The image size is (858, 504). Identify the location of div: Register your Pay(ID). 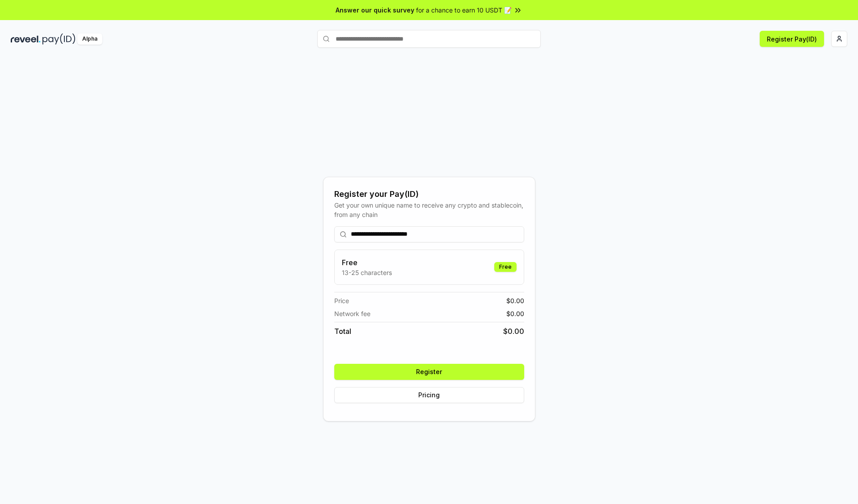
(429, 194).